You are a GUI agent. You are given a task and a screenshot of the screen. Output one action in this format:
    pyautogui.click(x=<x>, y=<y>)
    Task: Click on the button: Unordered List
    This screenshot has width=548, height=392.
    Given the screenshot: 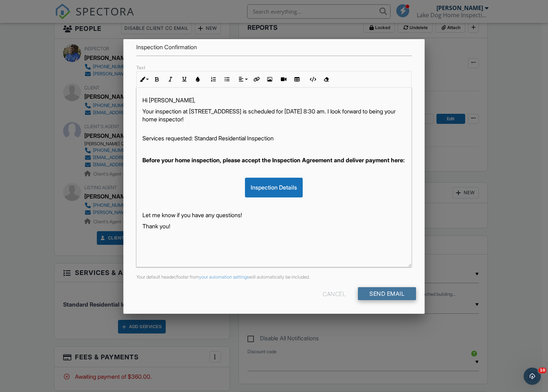 What is the action you would take?
    pyautogui.click(x=227, y=79)
    